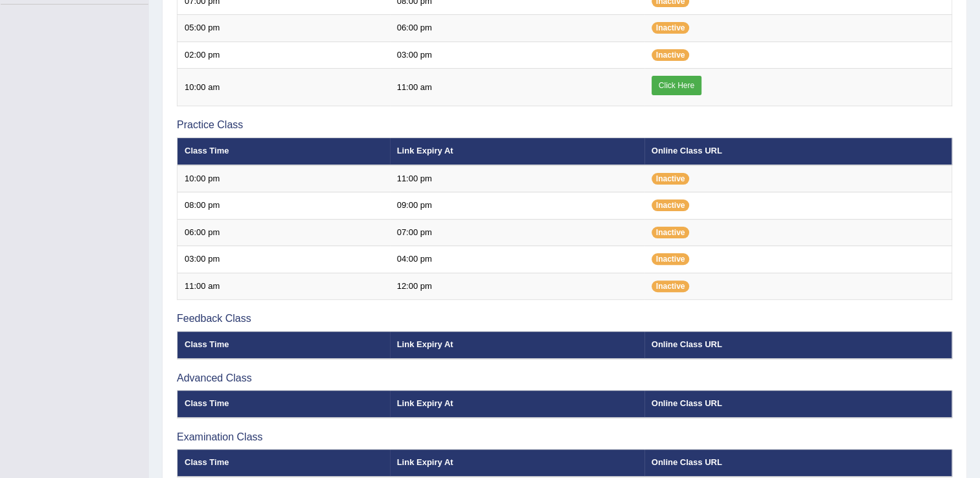 Image resolution: width=980 pixels, height=478 pixels. What do you see at coordinates (284, 29) in the screenshot?
I see `td: 05:00 pm` at bounding box center [284, 29].